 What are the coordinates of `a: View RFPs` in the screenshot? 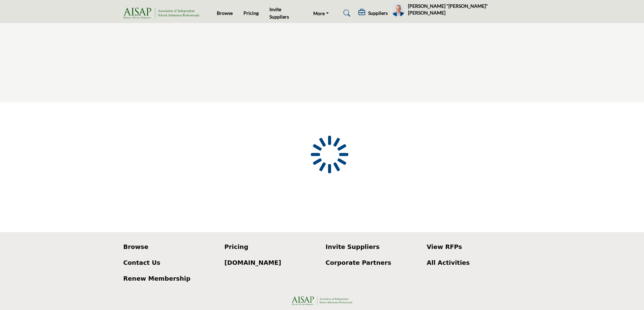 It's located at (474, 247).